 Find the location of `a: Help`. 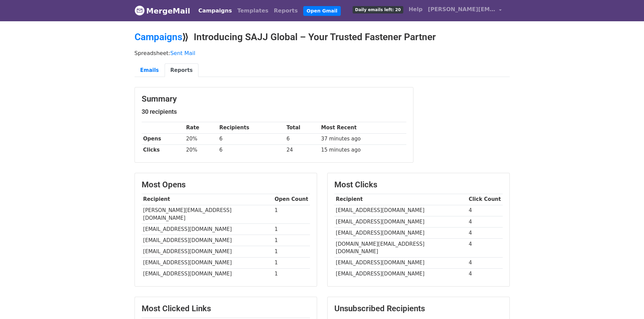

a: Help is located at coordinates (415, 9).